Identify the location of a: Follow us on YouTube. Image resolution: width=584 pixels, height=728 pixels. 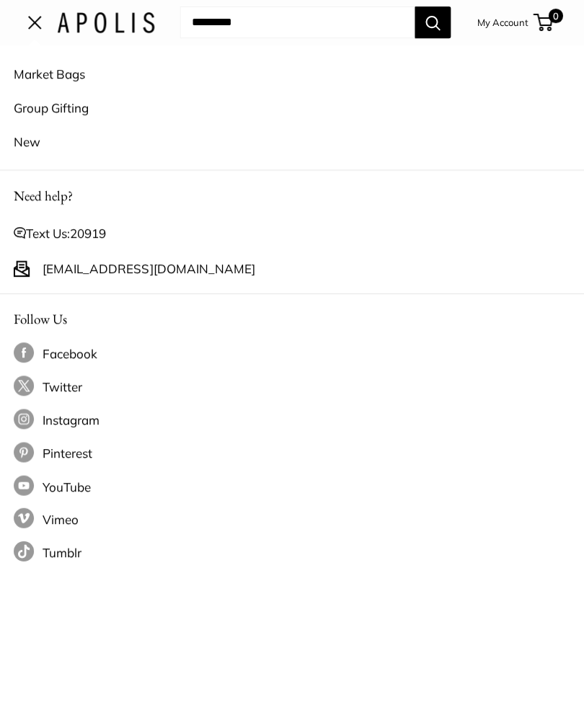
(292, 487).